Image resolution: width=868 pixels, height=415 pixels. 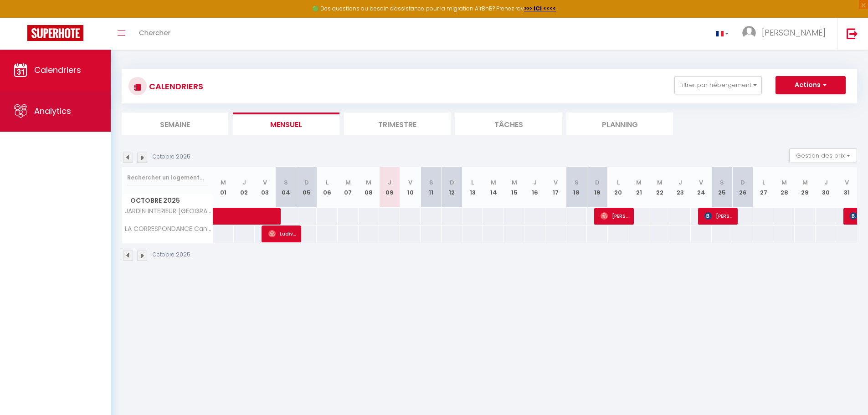 I want to click on img: logout, so click(x=852, y=33).